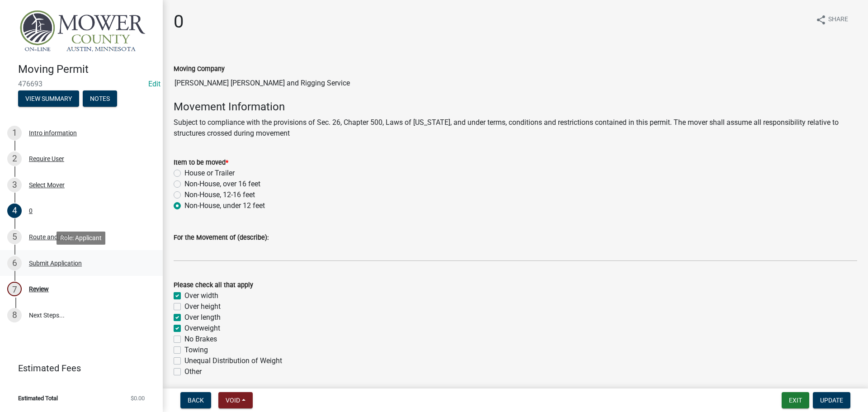 The height and width of the screenshot is (412, 868). Describe the element at coordinates (14, 315) in the screenshot. I see `div: 8` at that location.